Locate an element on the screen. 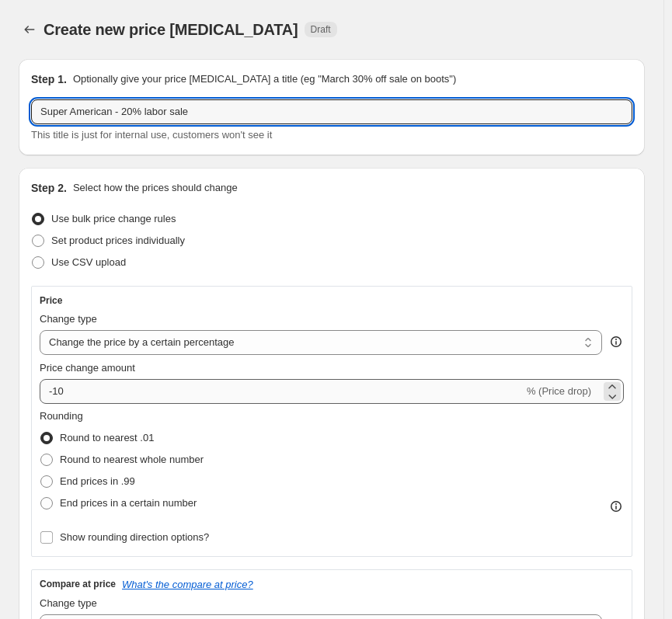 The image size is (672, 619). div: help is located at coordinates (616, 342).